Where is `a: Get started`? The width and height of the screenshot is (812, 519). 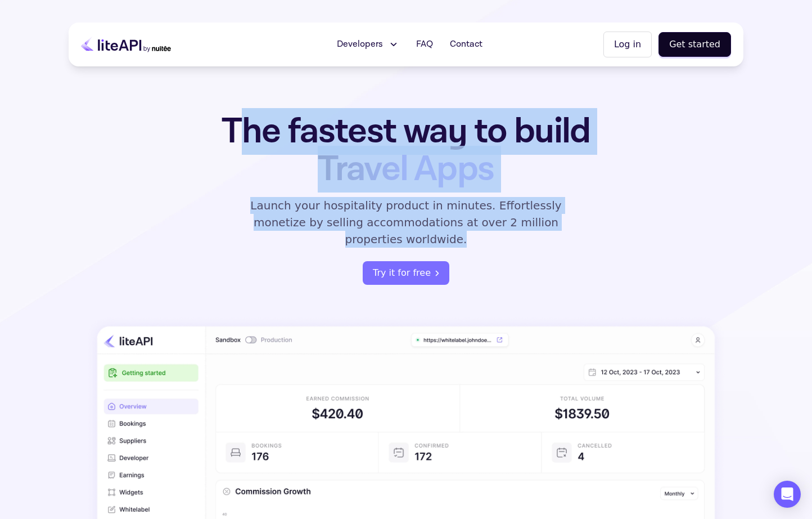 a: Get started is located at coordinates (694, 44).